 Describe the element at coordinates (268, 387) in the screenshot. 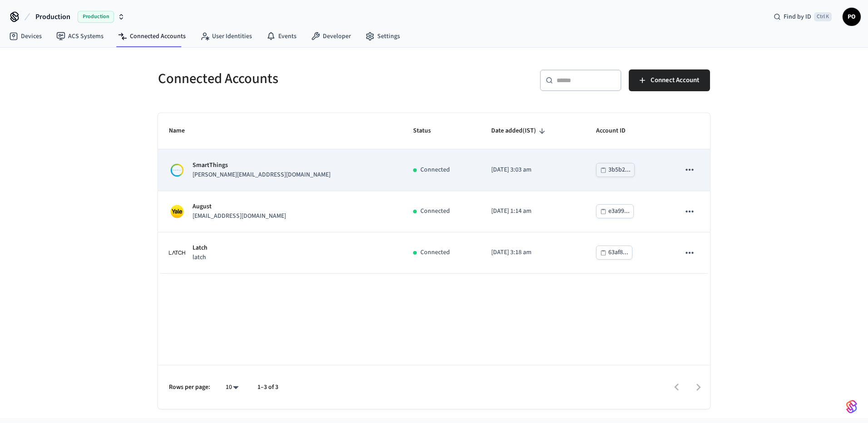

I see `p: 1–3 of 3` at that location.